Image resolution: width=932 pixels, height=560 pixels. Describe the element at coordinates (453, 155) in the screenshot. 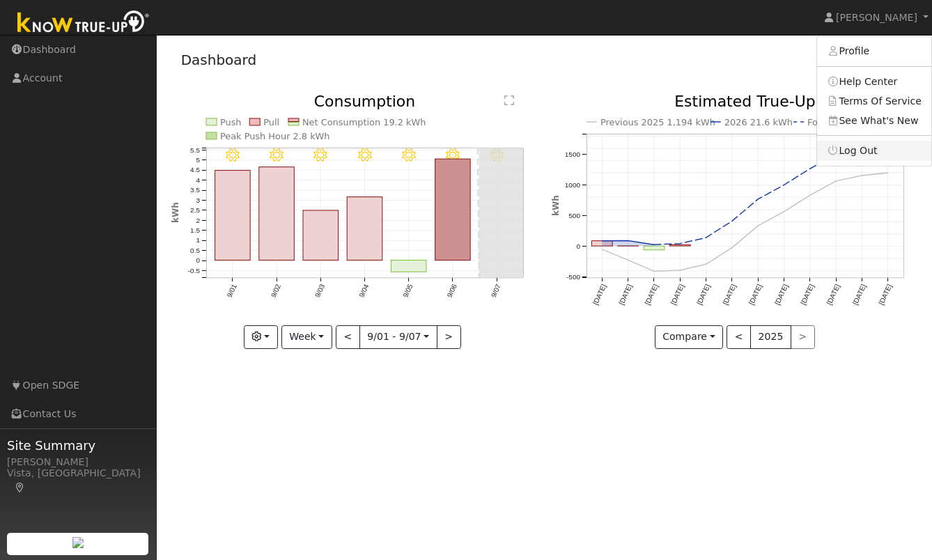

I see `i: 9/06 - Clear` at that location.